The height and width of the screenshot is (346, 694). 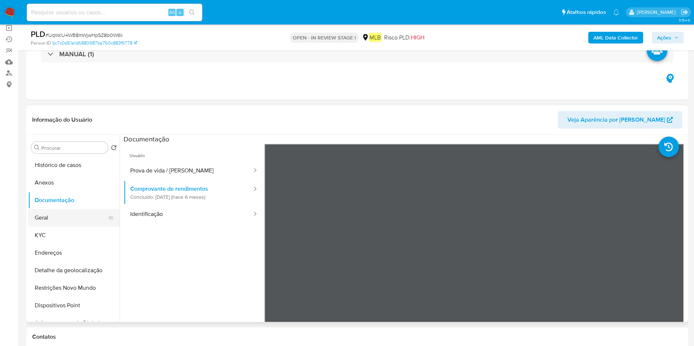 I want to click on button: Ações, so click(x=668, y=38).